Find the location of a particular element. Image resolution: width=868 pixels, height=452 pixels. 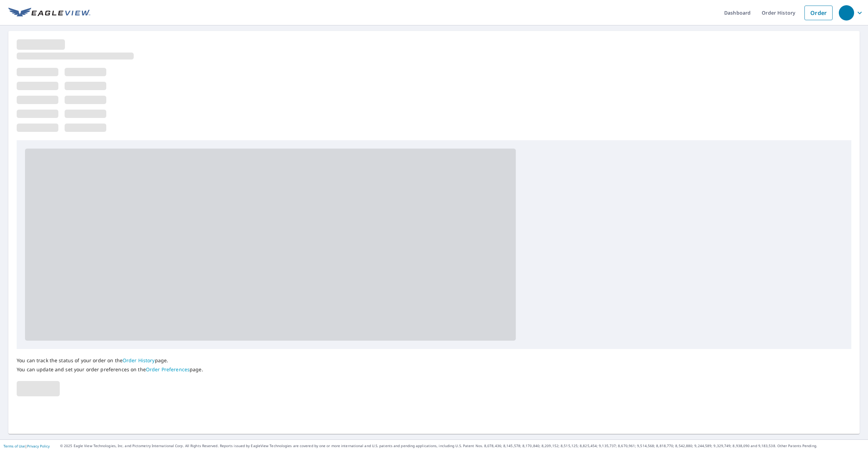

p: You can track the status of your order on the page. is located at coordinates (110, 360).